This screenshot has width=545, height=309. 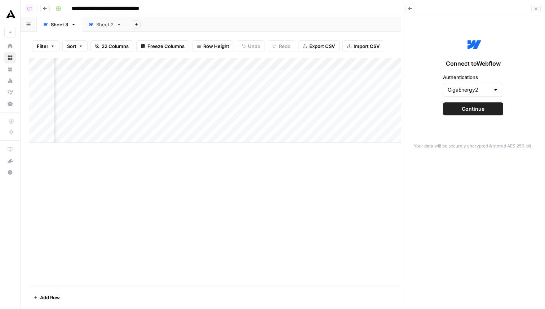 I want to click on button: Undo, so click(x=251, y=46).